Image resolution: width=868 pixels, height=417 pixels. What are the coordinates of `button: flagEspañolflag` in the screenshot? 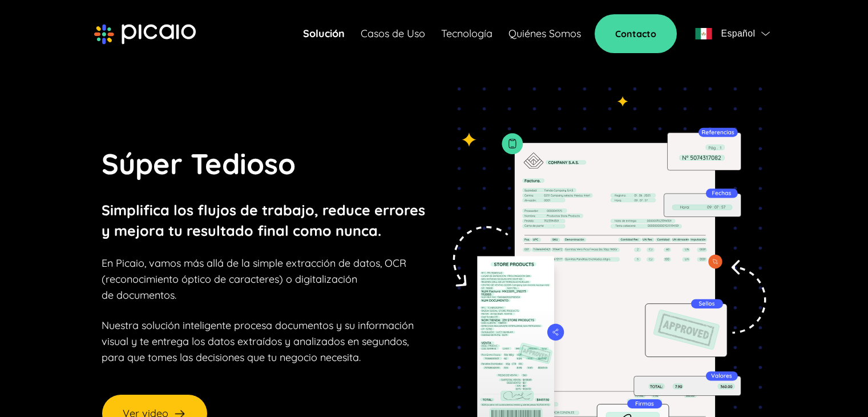 It's located at (732, 34).